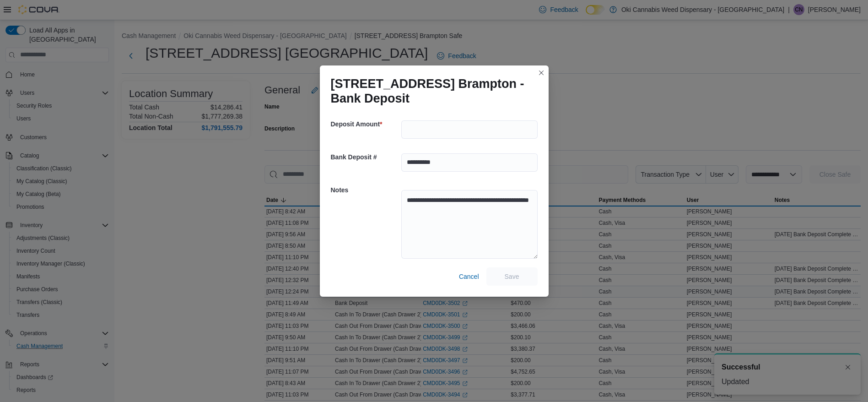  Describe the element at coordinates (513, 277) in the screenshot. I see `span: Save` at that location.